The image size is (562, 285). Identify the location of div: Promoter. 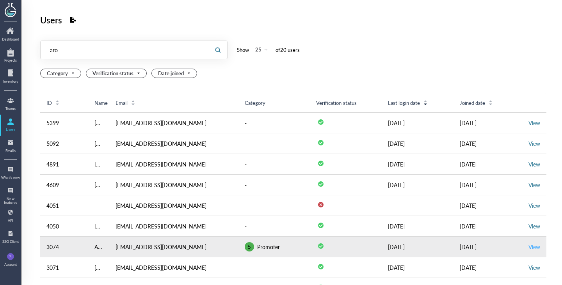
(268, 247).